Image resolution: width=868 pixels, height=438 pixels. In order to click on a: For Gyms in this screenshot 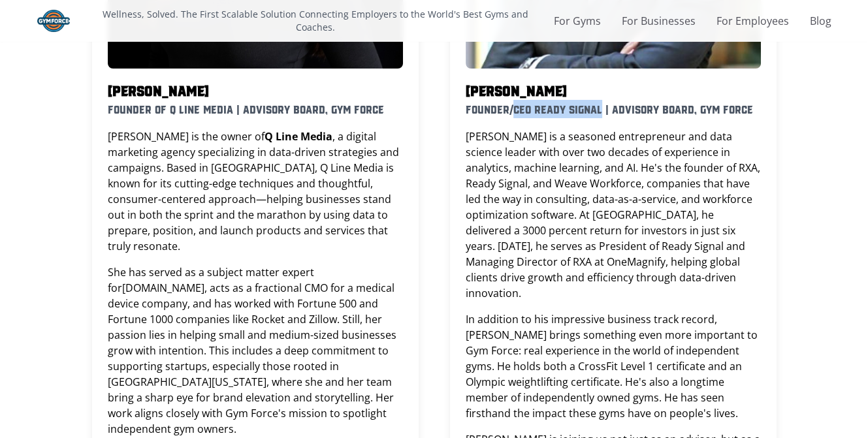, I will do `click(577, 21)`.